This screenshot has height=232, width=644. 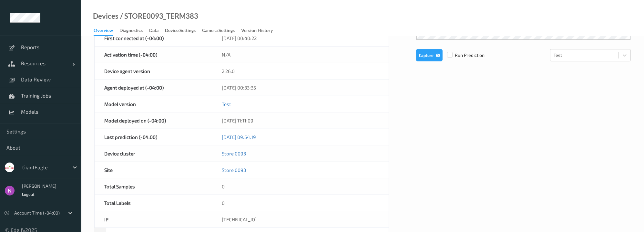 I want to click on a: Device Settings, so click(x=183, y=30).